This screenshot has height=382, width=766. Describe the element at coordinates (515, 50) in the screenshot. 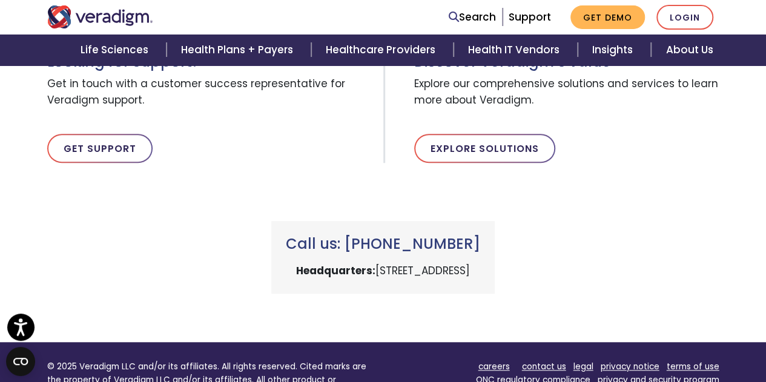

I see `a: Health IT Vendors` at that location.